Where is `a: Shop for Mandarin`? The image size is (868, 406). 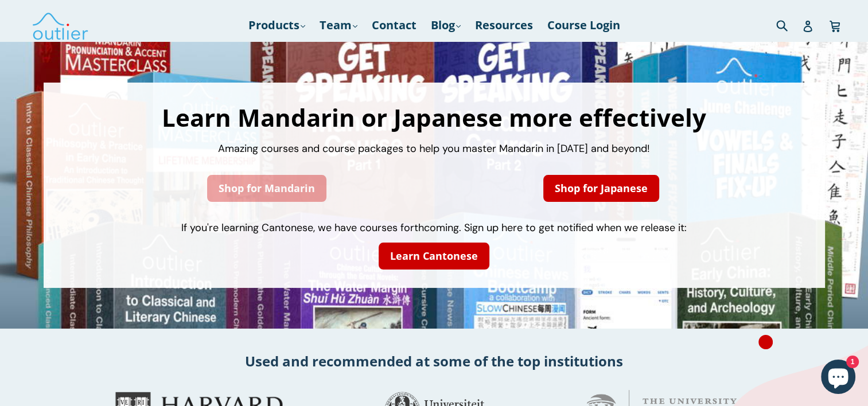 a: Shop for Mandarin is located at coordinates (267, 188).